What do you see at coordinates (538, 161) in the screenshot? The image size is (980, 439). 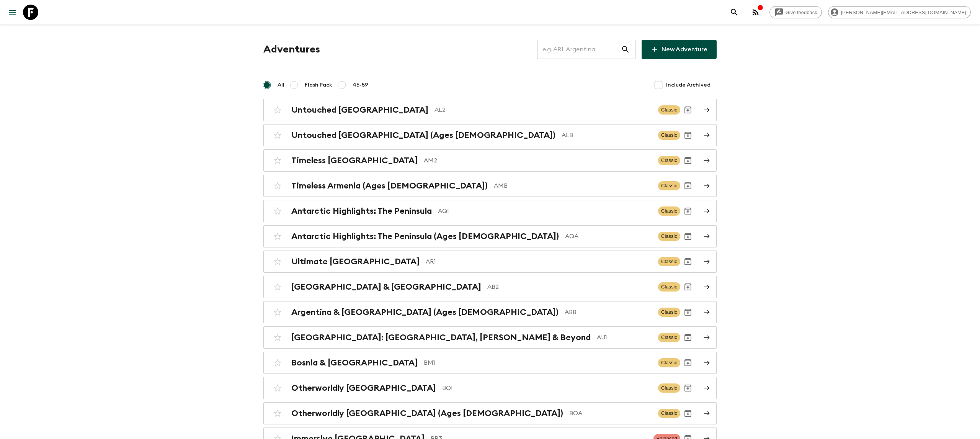 I see `p: AM2` at bounding box center [538, 161].